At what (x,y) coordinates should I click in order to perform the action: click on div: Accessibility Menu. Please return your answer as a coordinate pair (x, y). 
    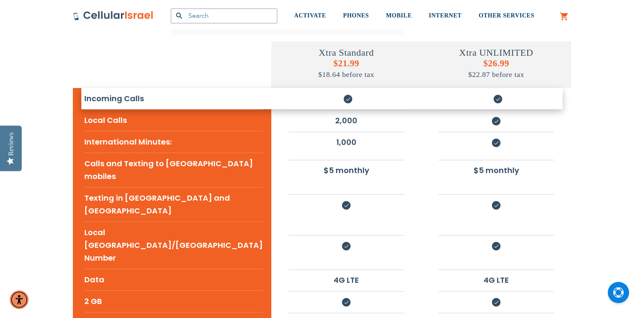
    Looking at the image, I should click on (19, 300).